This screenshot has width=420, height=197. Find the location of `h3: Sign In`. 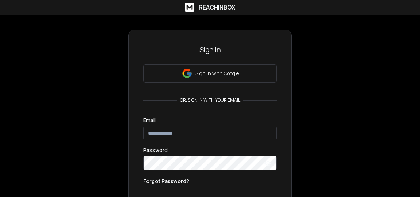

h3: Sign In is located at coordinates (210, 50).